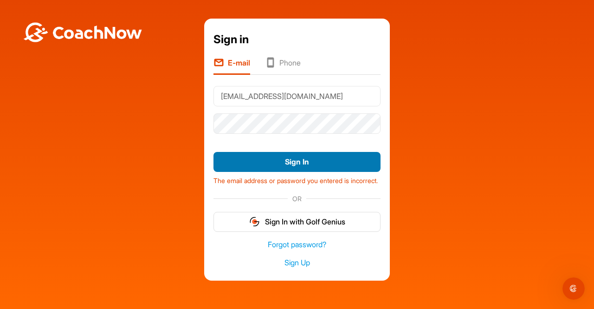 The image size is (594, 309). What do you see at coordinates (297, 179) in the screenshot?
I see `div: The email address or password you entered is incorrect.` at bounding box center [297, 179].